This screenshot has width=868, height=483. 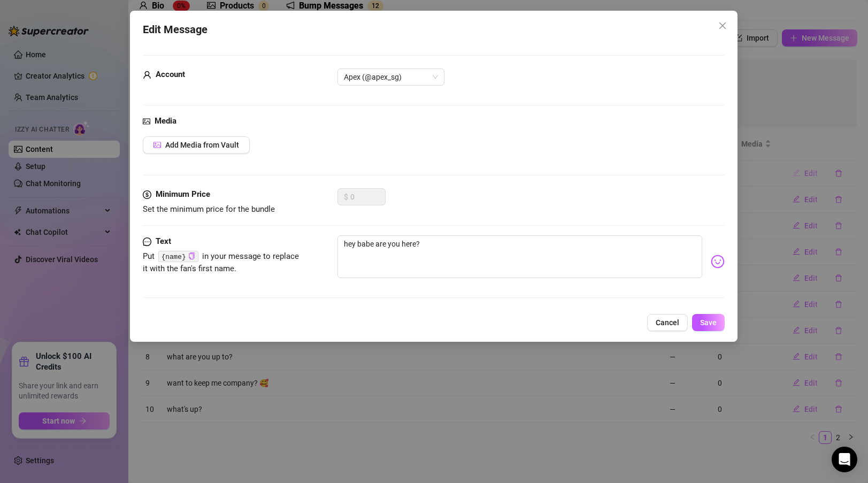 What do you see at coordinates (668, 322) in the screenshot?
I see `span: Cancel` at bounding box center [668, 322].